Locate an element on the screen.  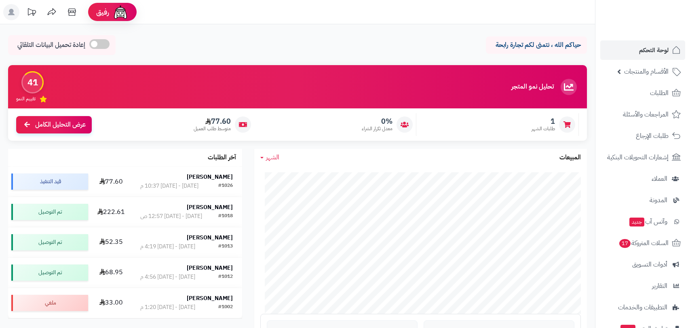
span: الطلبات is located at coordinates (659, 93).